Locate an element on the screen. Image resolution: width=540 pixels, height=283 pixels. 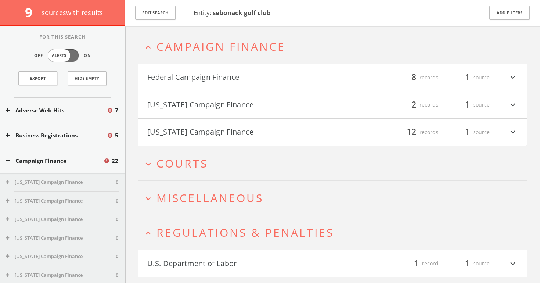
span: Miscellaneous is located at coordinates (210, 198).